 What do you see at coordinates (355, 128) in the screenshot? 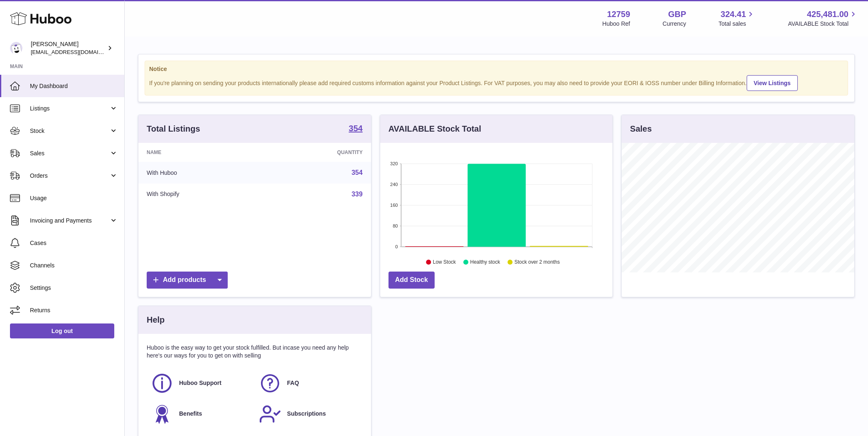
I see `strong: 354` at bounding box center [355, 128].